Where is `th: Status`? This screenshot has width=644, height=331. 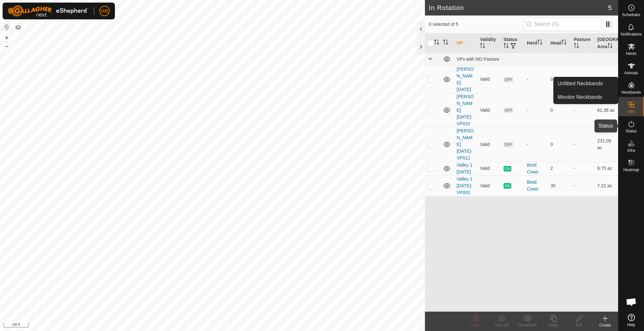 th: Status is located at coordinates (513, 43).